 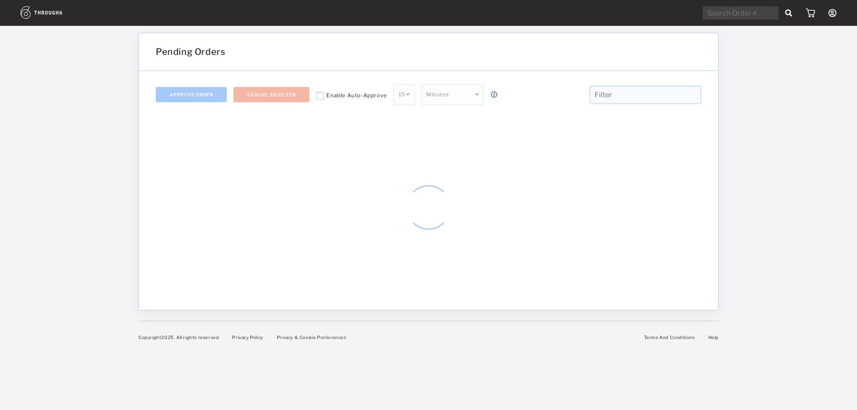 I want to click on input: Filter, so click(x=645, y=95).